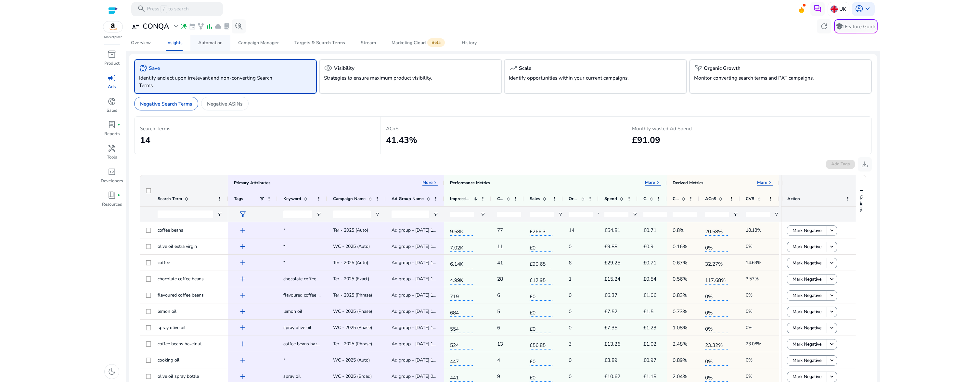 The image size is (980, 382). I want to click on span: CTR, so click(676, 199).